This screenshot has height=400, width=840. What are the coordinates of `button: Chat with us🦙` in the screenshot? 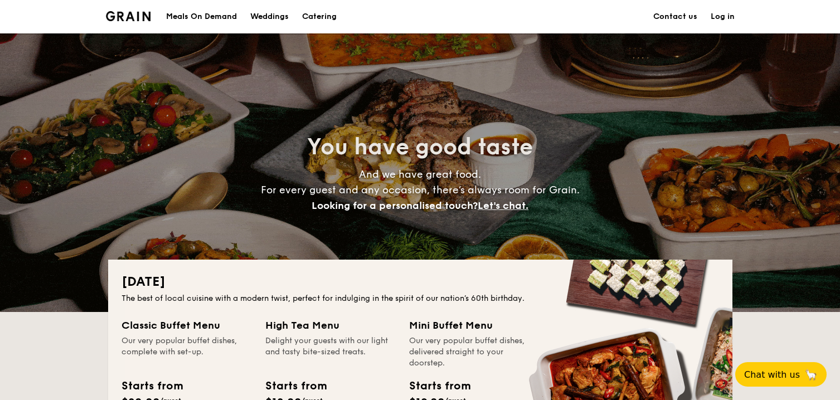 It's located at (781, 374).